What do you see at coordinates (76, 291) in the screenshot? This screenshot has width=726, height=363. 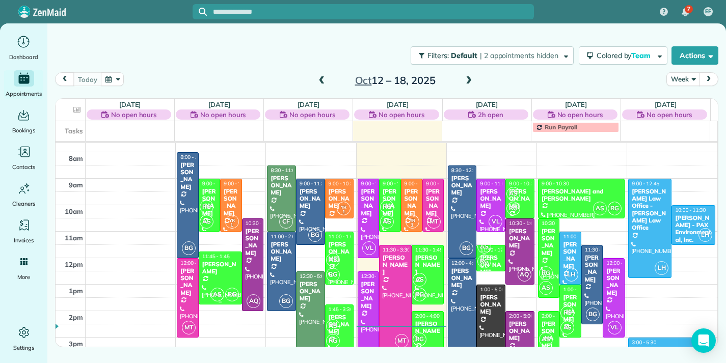 I see `span: 1pm` at bounding box center [76, 291].